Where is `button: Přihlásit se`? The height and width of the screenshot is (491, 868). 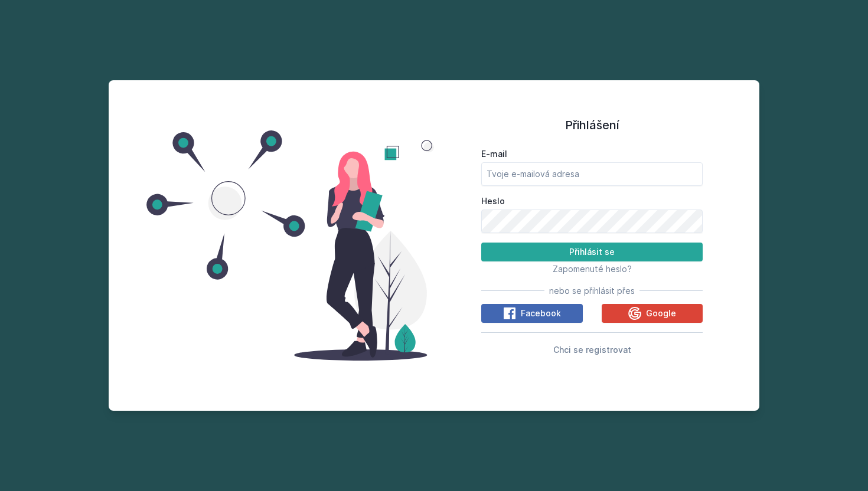
button: Přihlásit se is located at coordinates (592, 252).